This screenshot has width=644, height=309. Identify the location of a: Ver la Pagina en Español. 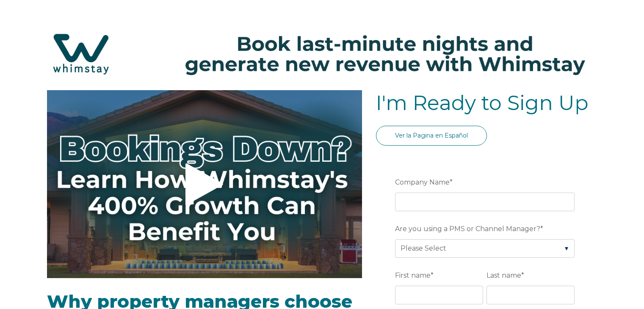
(431, 135).